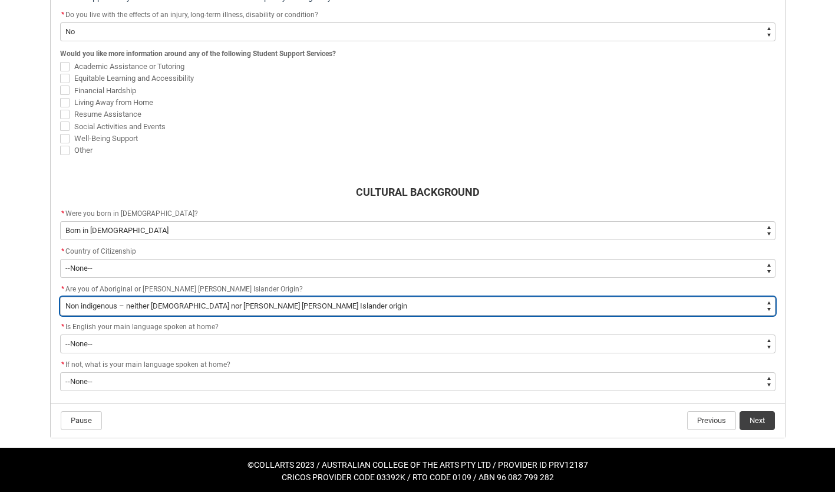 Image resolution: width=835 pixels, height=492 pixels. What do you see at coordinates (108, 114) in the screenshot?
I see `span: Resume Assistance` at bounding box center [108, 114].